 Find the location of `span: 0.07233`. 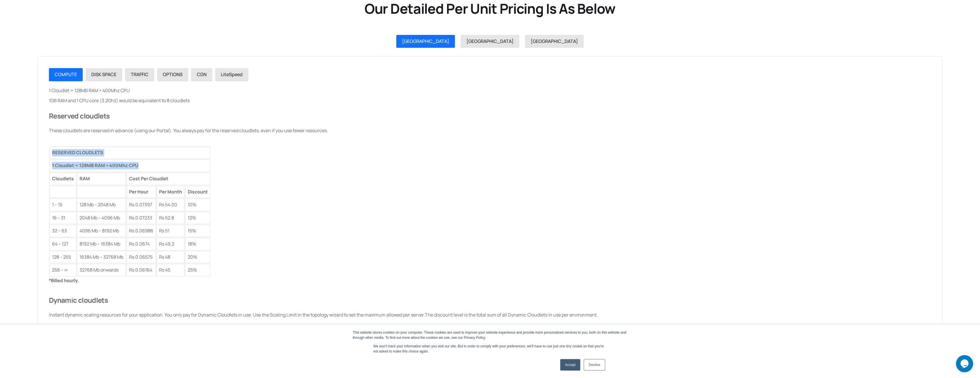

span: 0.07233 is located at coordinates (144, 217).